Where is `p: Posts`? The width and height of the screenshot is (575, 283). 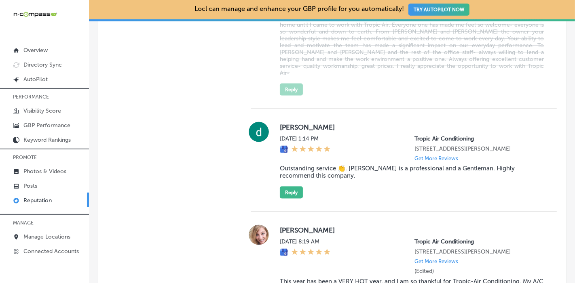
p: Posts is located at coordinates (30, 186).